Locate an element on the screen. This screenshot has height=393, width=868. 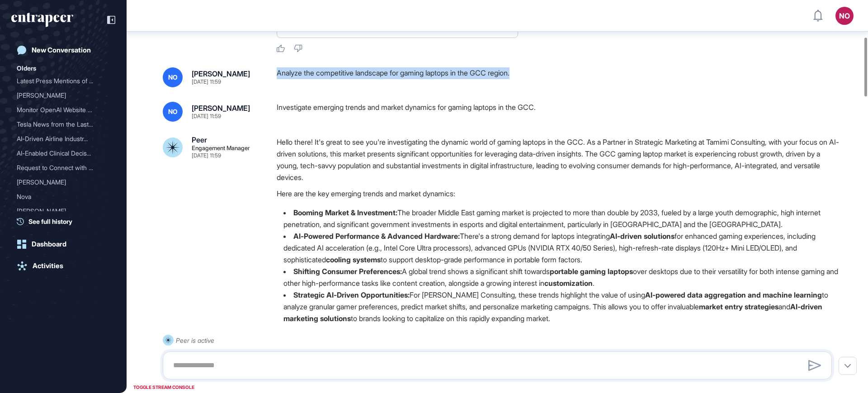
div: Curie is located at coordinates (63, 211).